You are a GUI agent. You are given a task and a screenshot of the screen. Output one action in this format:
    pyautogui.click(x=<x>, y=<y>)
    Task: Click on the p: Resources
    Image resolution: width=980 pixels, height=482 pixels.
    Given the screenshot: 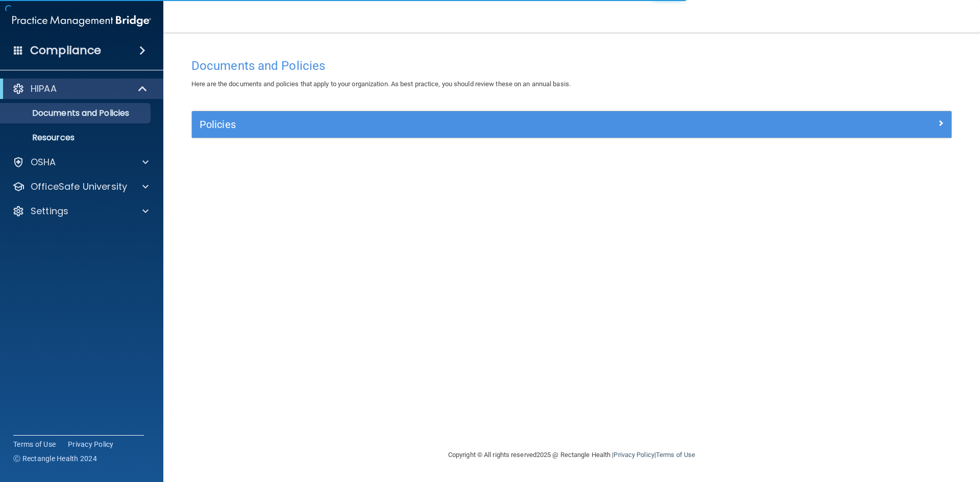 What is the action you would take?
    pyautogui.click(x=76, y=138)
    